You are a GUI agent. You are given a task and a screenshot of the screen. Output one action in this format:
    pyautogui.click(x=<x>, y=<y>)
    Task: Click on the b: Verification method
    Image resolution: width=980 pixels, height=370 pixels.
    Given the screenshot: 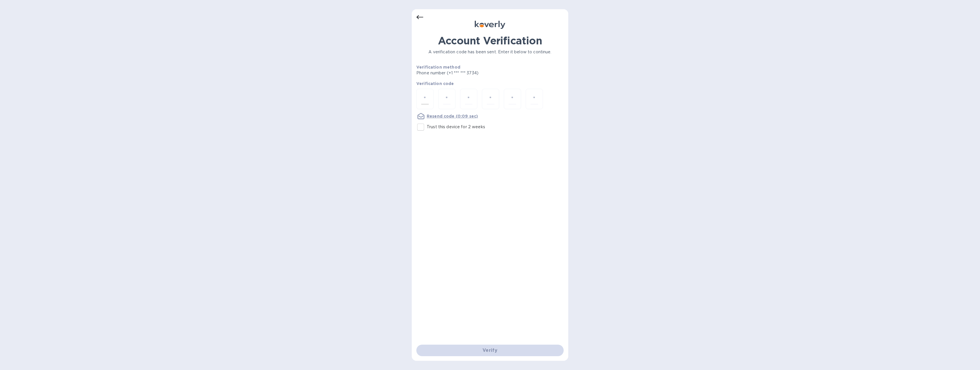 What is the action you would take?
    pyautogui.click(x=439, y=67)
    